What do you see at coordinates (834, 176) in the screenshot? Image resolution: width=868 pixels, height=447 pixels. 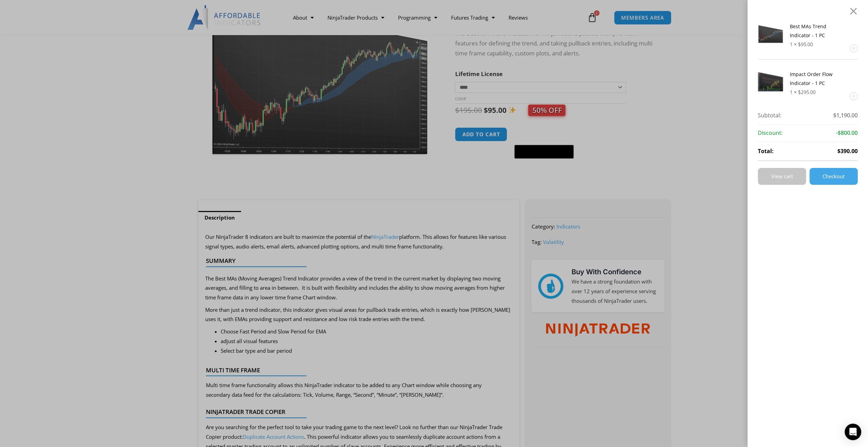 I see `a: Checkout` at bounding box center [834, 176].